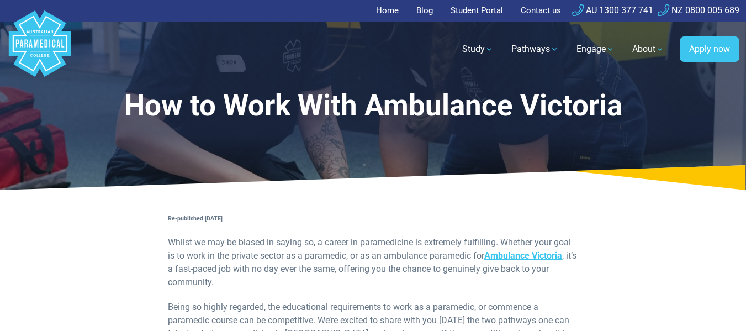 The width and height of the screenshot is (746, 331). What do you see at coordinates (709, 49) in the screenshot?
I see `a: Apply now` at bounding box center [709, 49].